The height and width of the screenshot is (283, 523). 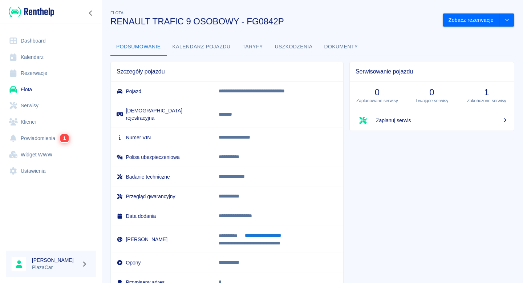 What do you see at coordinates (138, 47) in the screenshot?
I see `button: Podsumowanie` at bounding box center [138, 47].